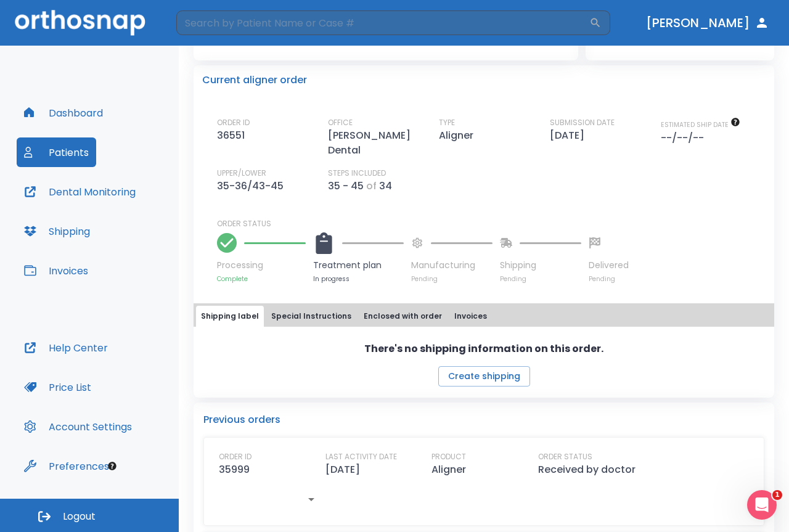 This screenshot has height=532, width=789. What do you see at coordinates (230, 316) in the screenshot?
I see `button: Shipping label` at bounding box center [230, 316].